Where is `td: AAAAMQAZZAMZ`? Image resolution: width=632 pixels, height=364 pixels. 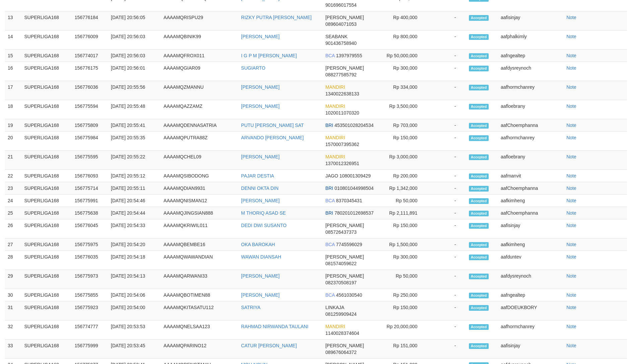
td: AAAAMQAZZAMZ is located at coordinates (200, 109).